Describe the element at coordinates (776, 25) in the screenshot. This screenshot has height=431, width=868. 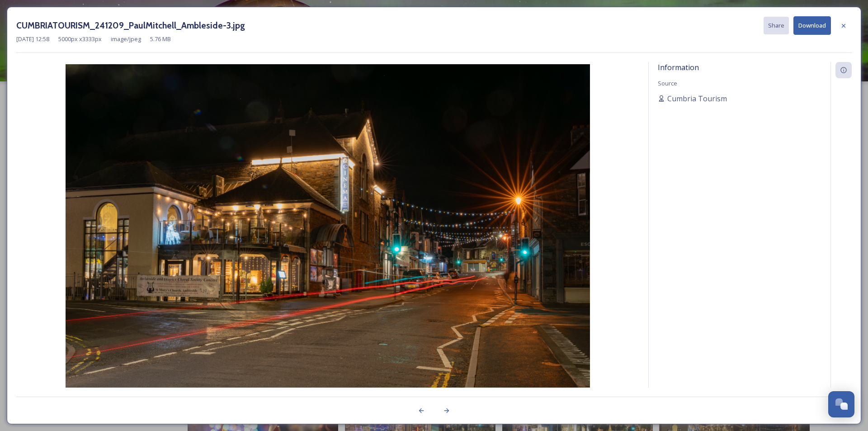
I see `button: Share` at that location.